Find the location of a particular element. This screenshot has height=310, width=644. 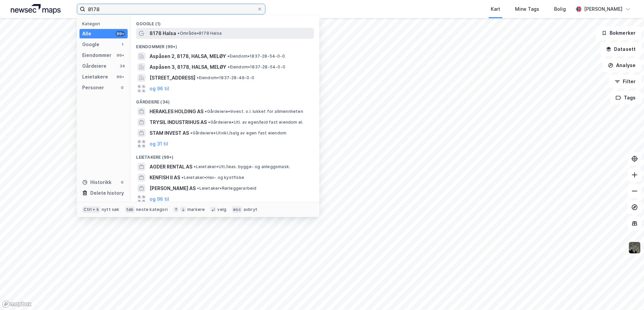

div: Personer is located at coordinates (93, 88).